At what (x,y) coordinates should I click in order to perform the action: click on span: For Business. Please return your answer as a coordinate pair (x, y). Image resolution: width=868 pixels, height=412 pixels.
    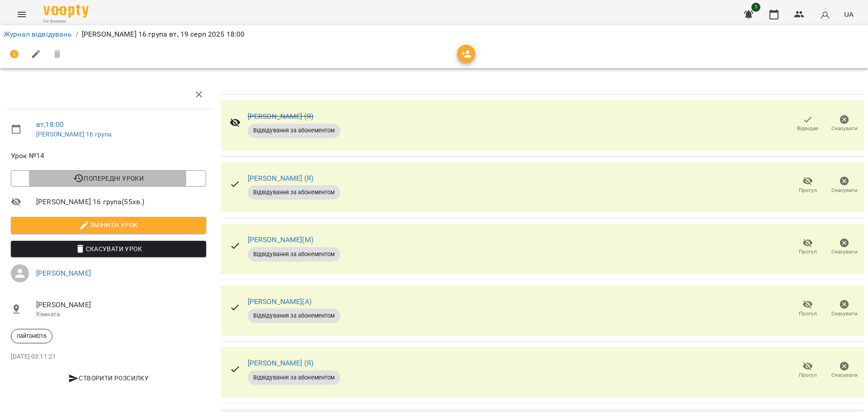
    Looking at the image, I should click on (66, 21).